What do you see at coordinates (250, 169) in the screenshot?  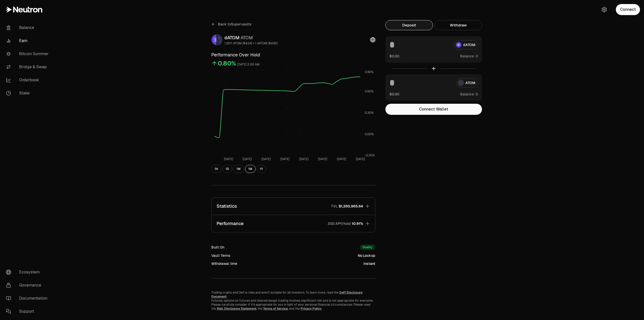 I see `button: 1M` at bounding box center [250, 169].